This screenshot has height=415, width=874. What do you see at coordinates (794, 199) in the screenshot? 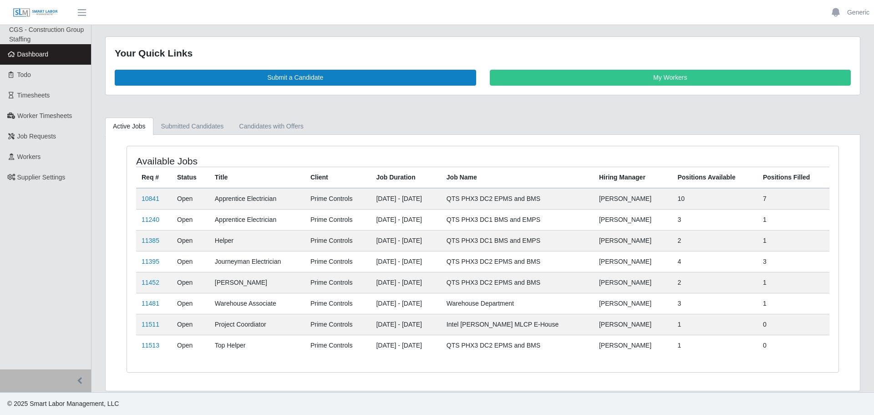
I see `td: 7` at bounding box center [794, 199].